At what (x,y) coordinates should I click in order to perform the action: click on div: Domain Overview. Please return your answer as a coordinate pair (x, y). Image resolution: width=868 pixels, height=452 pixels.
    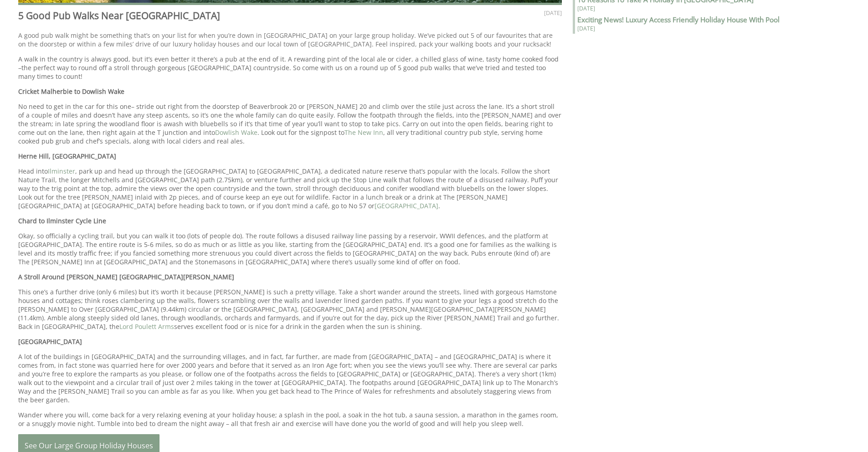
    Looking at the image, I should click on (58, 57).